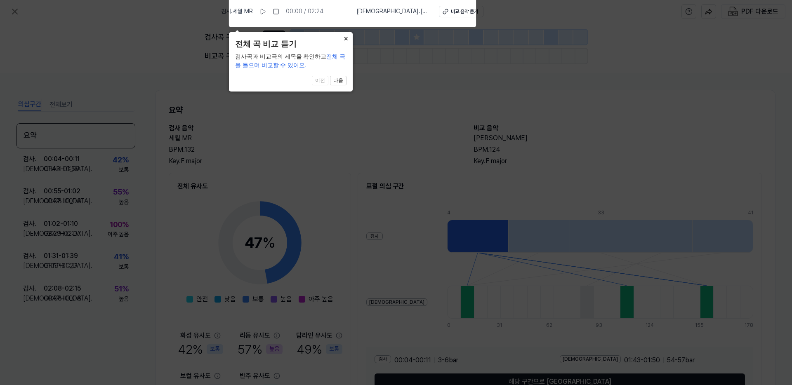 The height and width of the screenshot is (385, 792). I want to click on div: 비교 음악 듣기, so click(464, 12).